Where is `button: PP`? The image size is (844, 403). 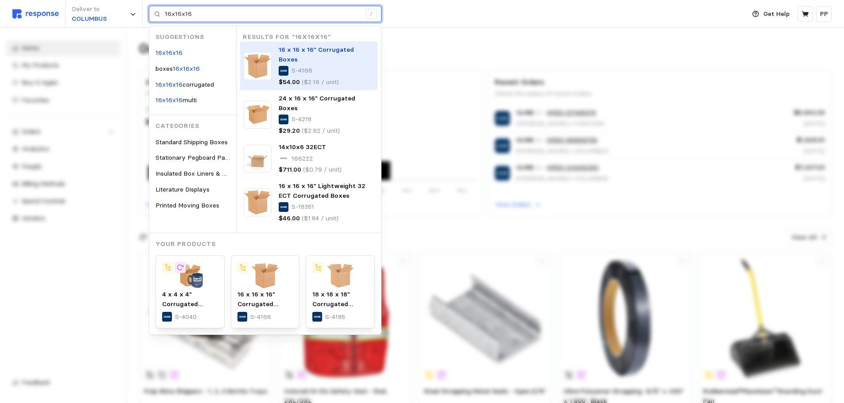
button: PP is located at coordinates (823, 14).